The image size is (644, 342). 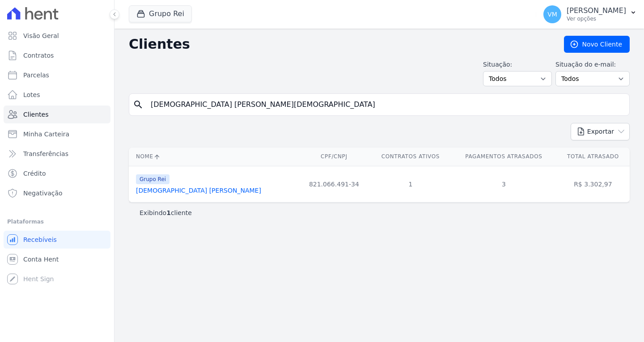 What do you see at coordinates (165, 213) in the screenshot?
I see `p: Exibindo cliente` at bounding box center [165, 213].